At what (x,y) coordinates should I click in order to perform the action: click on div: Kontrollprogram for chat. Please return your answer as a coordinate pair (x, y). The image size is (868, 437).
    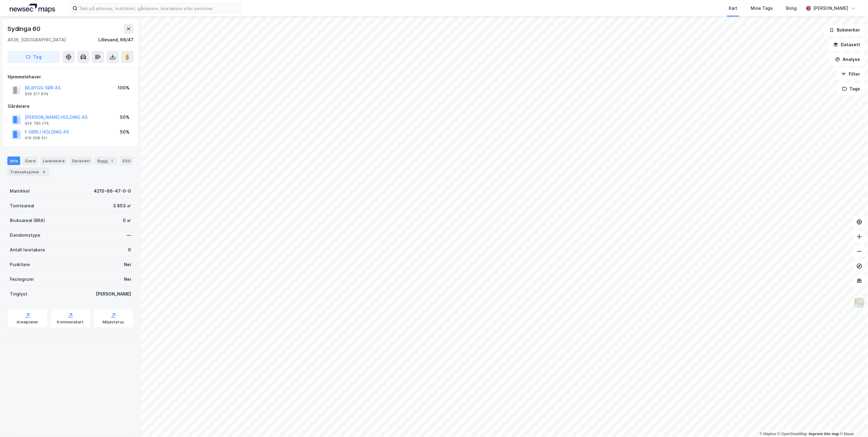
    Looking at the image, I should click on (853, 422).